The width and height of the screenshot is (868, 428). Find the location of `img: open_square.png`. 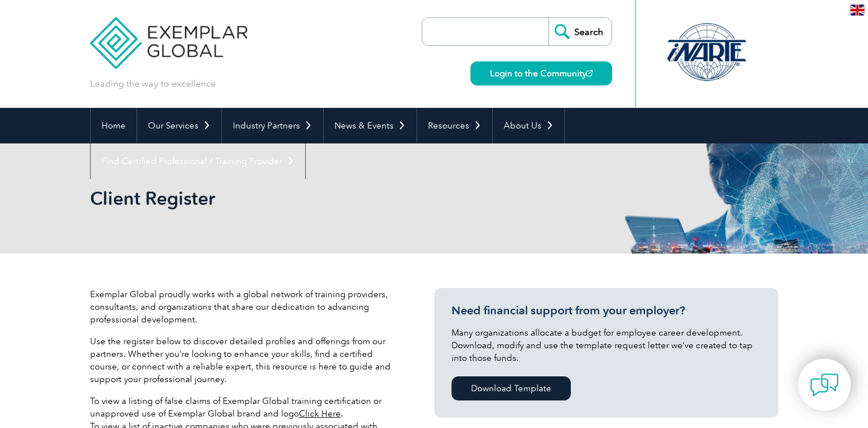

img: open_square.png is located at coordinates (589, 73).